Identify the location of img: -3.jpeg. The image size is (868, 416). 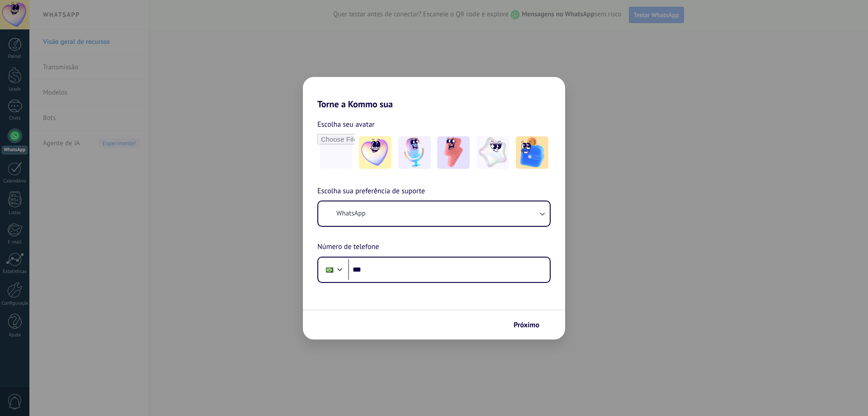
(453, 153).